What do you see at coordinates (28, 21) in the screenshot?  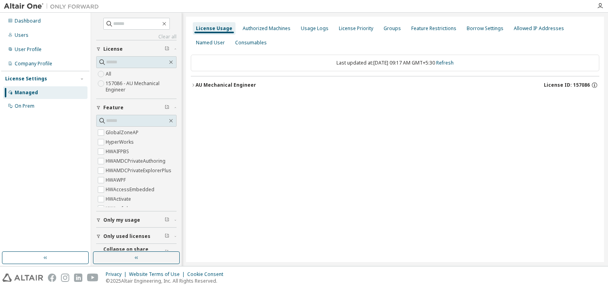 I see `div: Dashboard` at bounding box center [28, 21].